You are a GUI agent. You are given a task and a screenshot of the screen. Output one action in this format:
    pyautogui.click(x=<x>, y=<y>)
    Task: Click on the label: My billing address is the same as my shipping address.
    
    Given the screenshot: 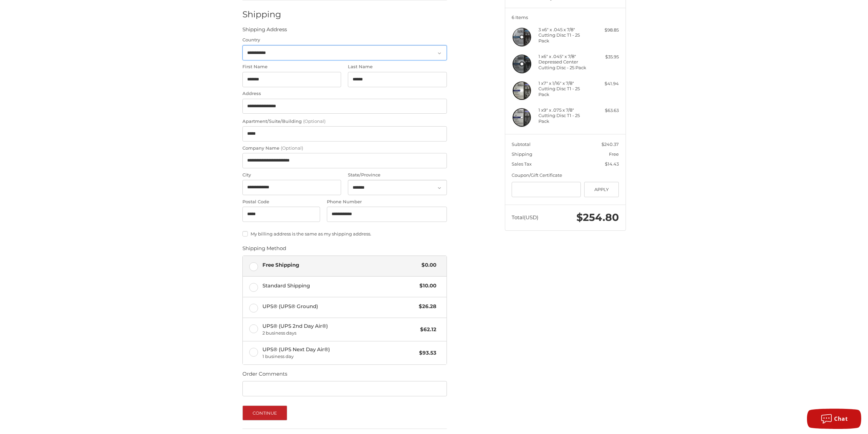 What is the action you would take?
    pyautogui.click(x=345, y=233)
    